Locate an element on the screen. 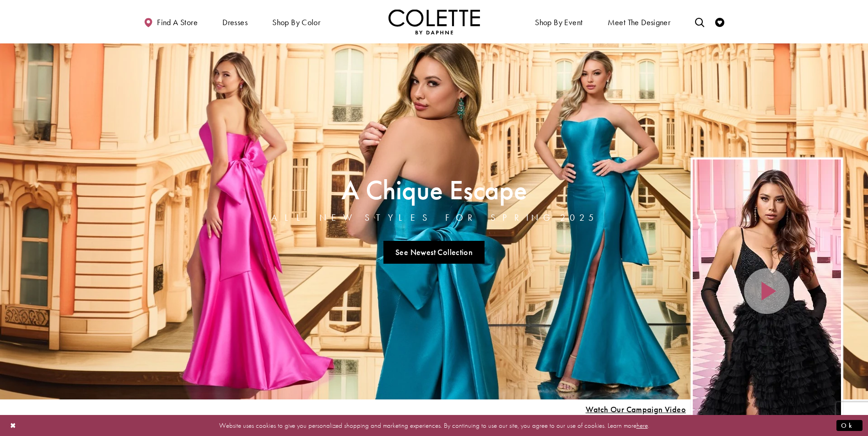 The width and height of the screenshot is (868, 436). a: here is located at coordinates (642, 426).